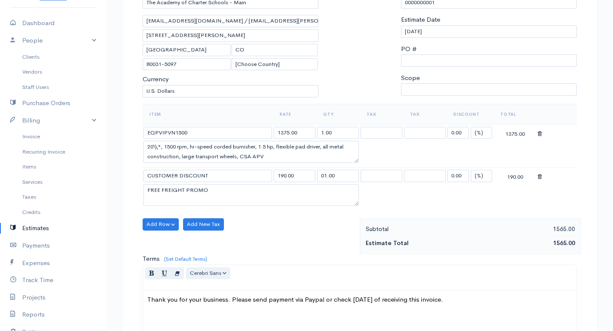  Describe the element at coordinates (208, 114) in the screenshot. I see `th: Item` at that location.